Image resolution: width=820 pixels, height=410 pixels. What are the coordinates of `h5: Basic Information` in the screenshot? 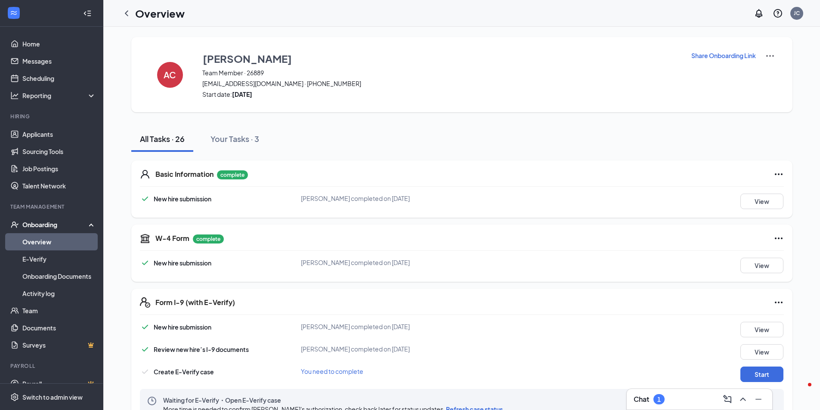 It's located at (184, 174).